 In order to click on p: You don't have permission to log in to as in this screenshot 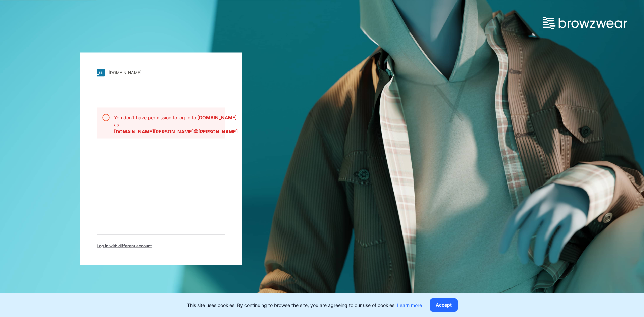, I will do `click(178, 121)`.